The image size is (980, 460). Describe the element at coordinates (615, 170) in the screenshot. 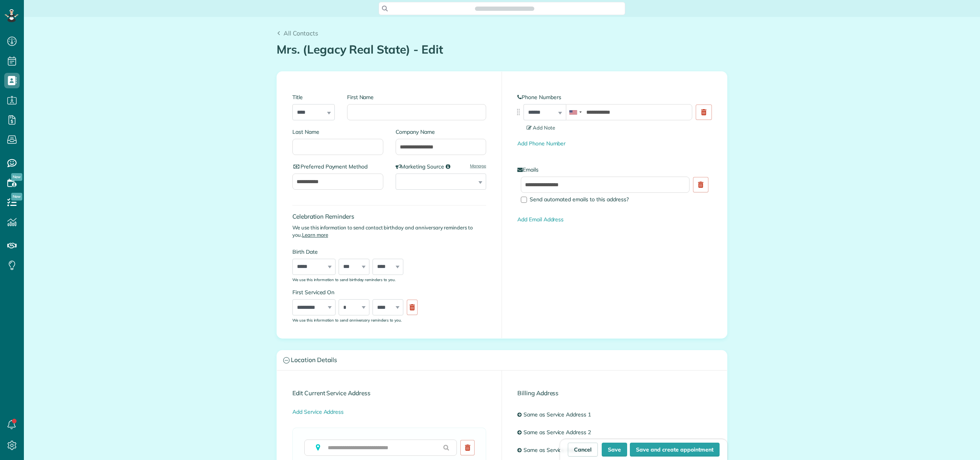

I see `label: Emails` at that location.